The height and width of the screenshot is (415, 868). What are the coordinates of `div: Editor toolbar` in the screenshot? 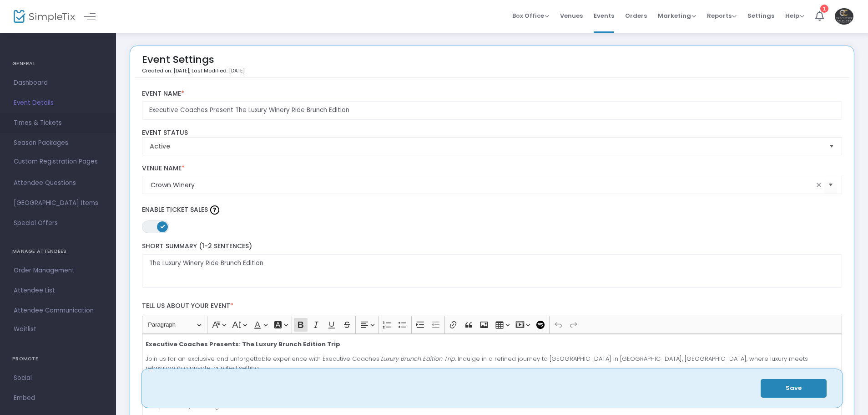 It's located at (492, 325).